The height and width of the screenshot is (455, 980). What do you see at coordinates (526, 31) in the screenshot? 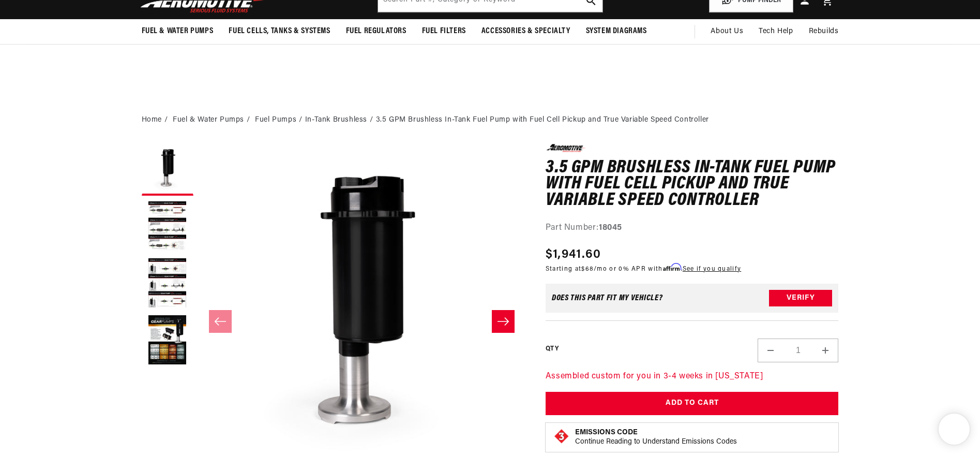
I see `summary: Accessories & Specialty` at bounding box center [526, 31].